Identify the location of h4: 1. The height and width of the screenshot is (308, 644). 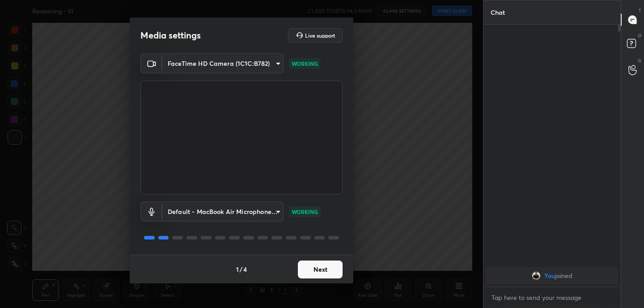
(238, 269).